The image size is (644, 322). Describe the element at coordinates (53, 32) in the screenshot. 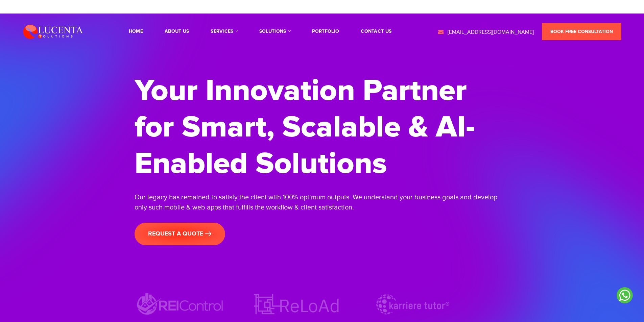

I see `img: Lucenta Solutions` at that location.